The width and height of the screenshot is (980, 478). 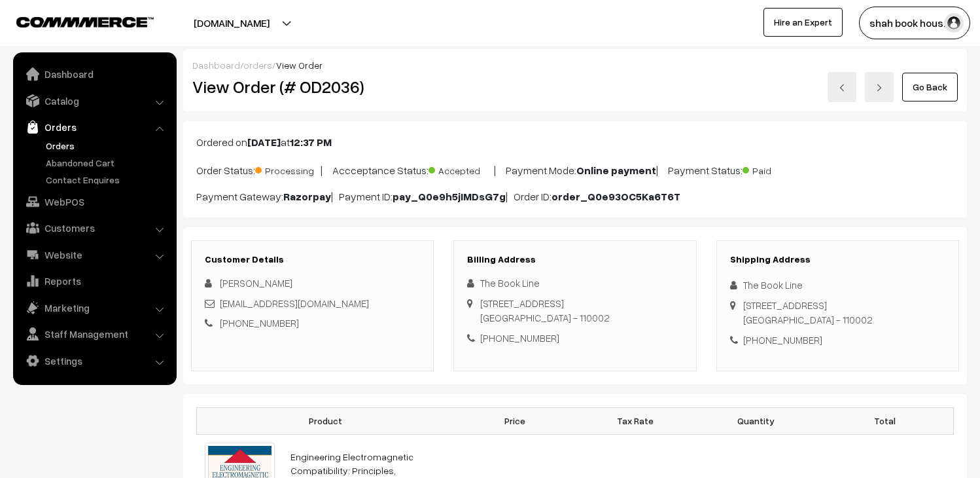 What do you see at coordinates (575, 142) in the screenshot?
I see `p: Ordered on at` at bounding box center [575, 142].